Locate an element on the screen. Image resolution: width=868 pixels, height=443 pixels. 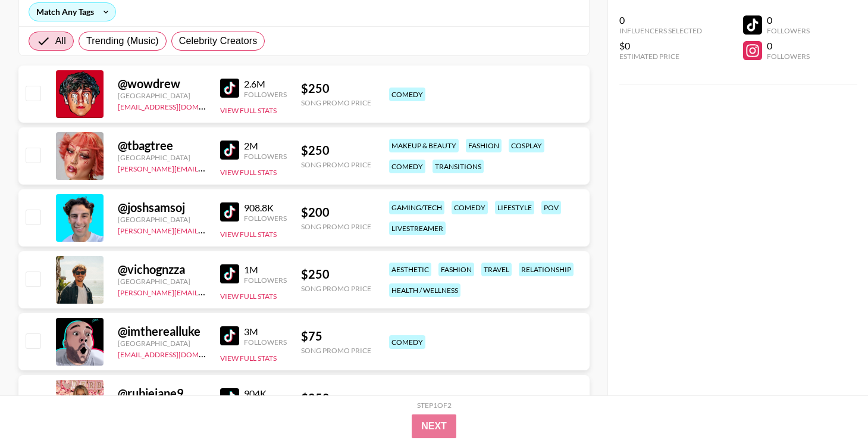
div: travel is located at coordinates (496, 270).